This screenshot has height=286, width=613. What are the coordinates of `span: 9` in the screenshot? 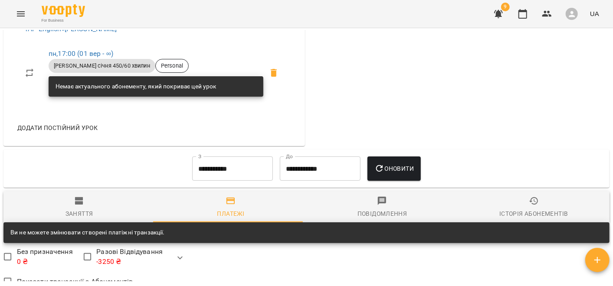 It's located at (505, 7).